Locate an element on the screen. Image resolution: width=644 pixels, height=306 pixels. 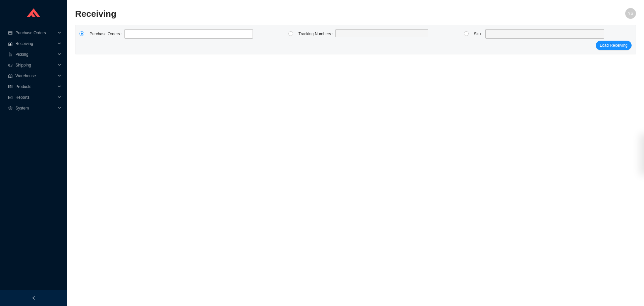
span: fund is located at coordinates (10, 97).